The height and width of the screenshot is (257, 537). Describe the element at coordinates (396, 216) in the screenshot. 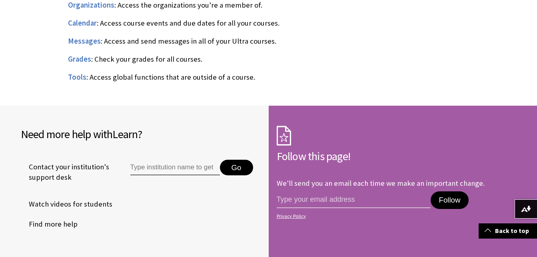

I see `a: Privacy Policy` at that location.